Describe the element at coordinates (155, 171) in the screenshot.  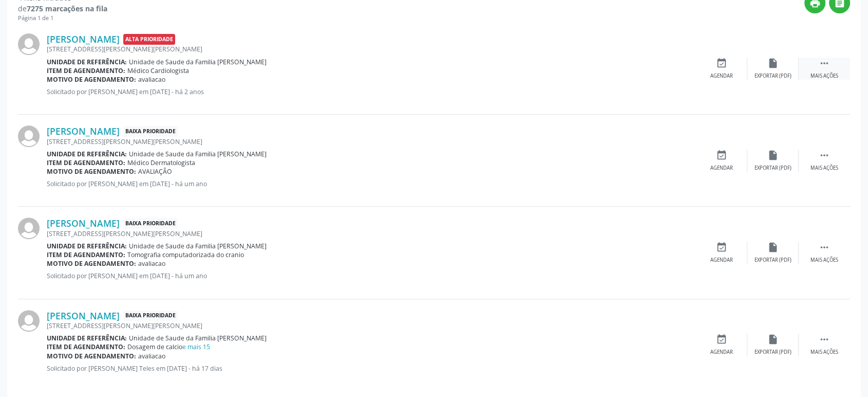
I see `span: AVALIAÇÃO` at that location.